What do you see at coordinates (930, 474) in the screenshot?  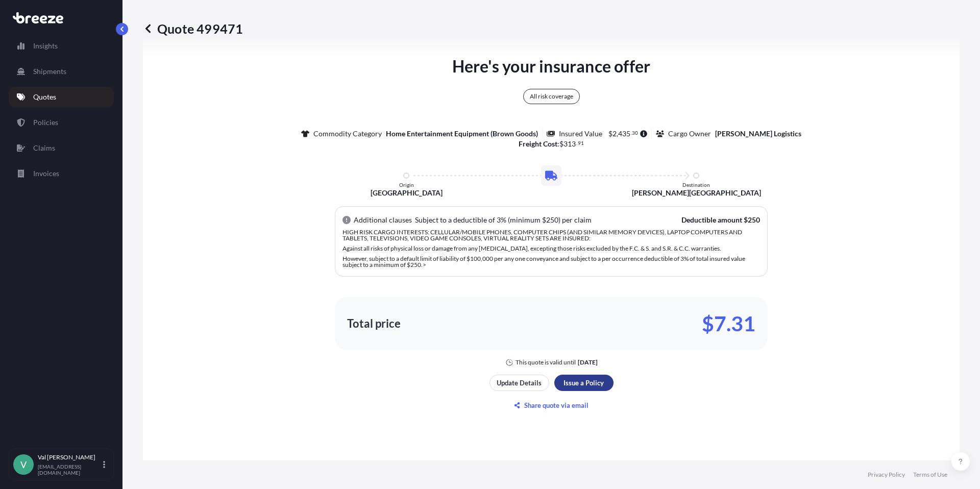 I see `a: Terms of Use` at bounding box center [930, 474].